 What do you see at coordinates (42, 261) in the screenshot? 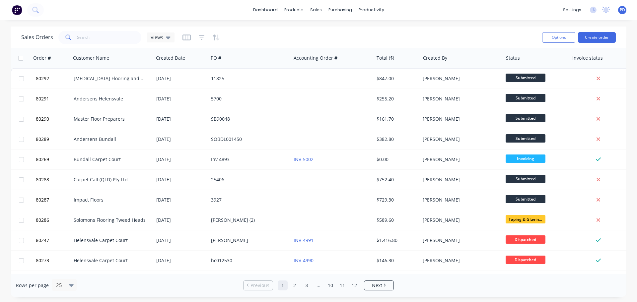
I see `span: 80273` at bounding box center [42, 261].